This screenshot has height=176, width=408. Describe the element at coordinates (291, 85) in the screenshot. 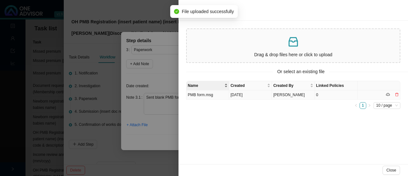

I see `span: Created By` at that location.